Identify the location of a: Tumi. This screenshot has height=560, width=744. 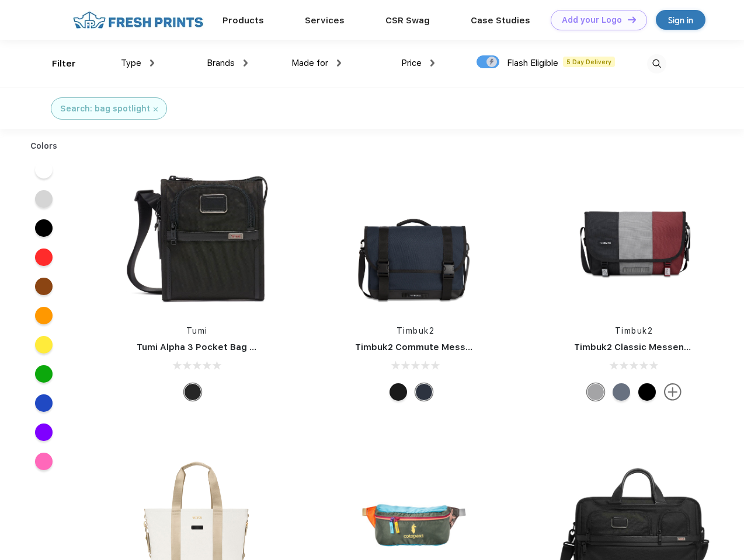
(197, 331).